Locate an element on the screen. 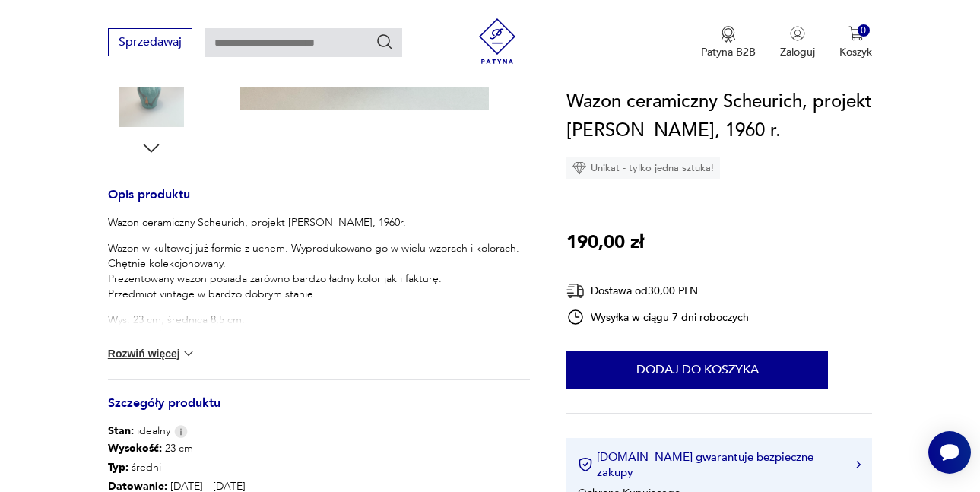 This screenshot has height=492, width=980. p: Wys. 23 cm, średnica 8,5 cm. Cena 190 zł is located at coordinates (318, 328).